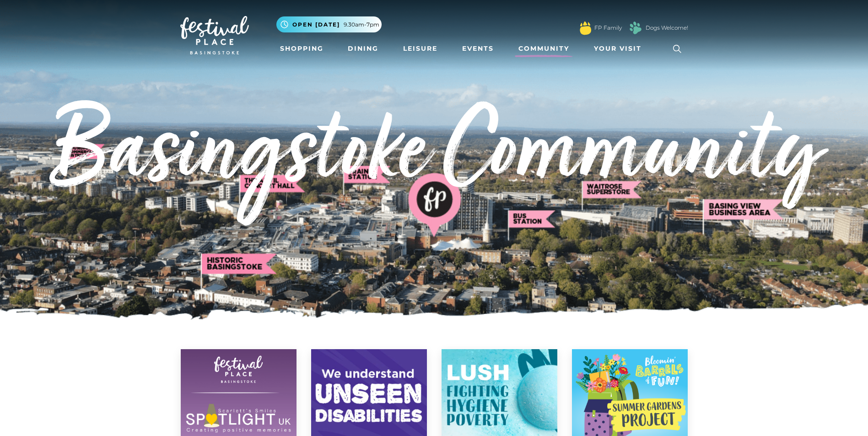 The width and height of the screenshot is (868, 436). Describe the element at coordinates (478, 49) in the screenshot. I see `a: Events` at that location.